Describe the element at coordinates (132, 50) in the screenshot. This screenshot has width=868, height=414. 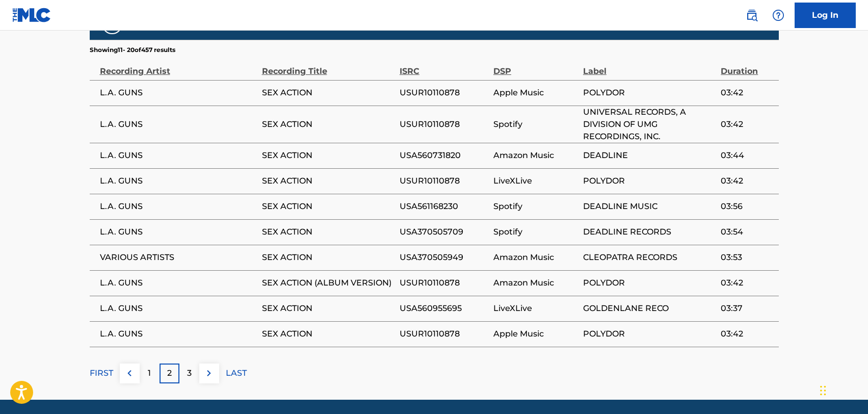
I see `p: Showing 11 - 20 of 457 results` at that location.